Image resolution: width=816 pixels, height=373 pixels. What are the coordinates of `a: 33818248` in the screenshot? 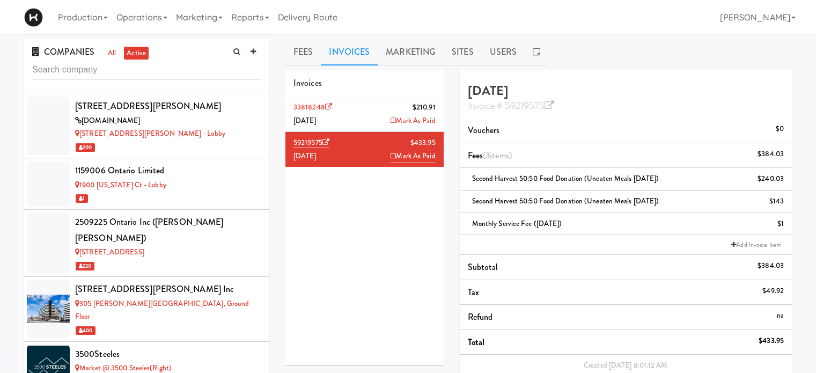 It's located at (313, 107).